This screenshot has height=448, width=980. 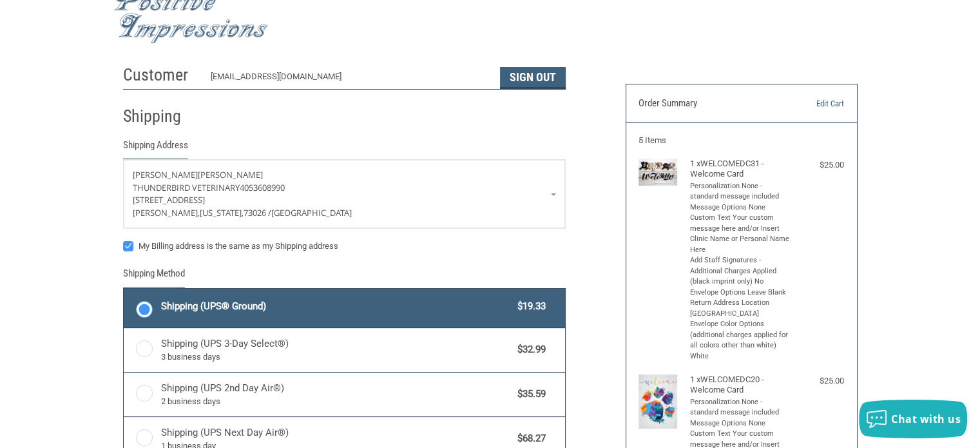 What do you see at coordinates (344, 194) in the screenshot?
I see `a: Enter or select a different address` at bounding box center [344, 194].